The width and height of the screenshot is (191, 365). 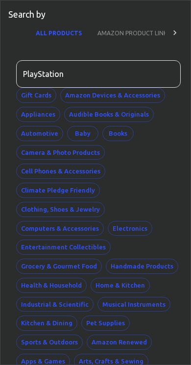 I want to click on button: Climate Pledge Friendly, so click(x=58, y=190).